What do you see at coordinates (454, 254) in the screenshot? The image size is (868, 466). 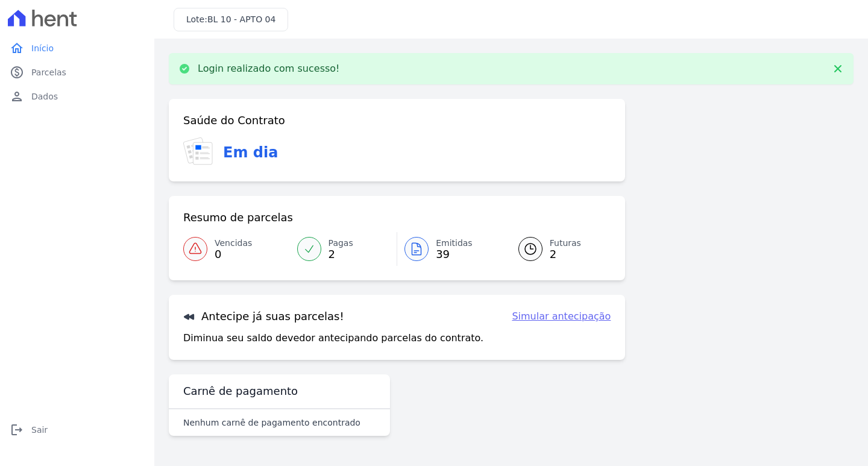 I see `span: 39` at bounding box center [454, 254].